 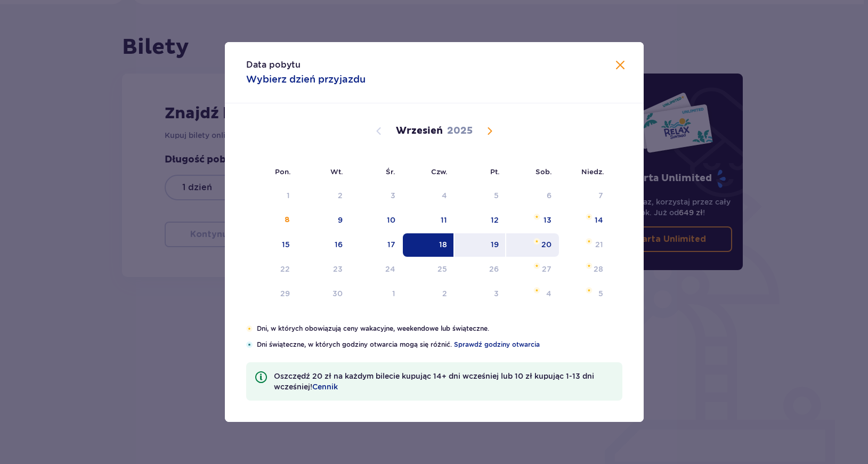 What do you see at coordinates (428, 245) in the screenshot?
I see `td: Selected as start date. czwartek, 18 września 2025` at bounding box center [428, 245].